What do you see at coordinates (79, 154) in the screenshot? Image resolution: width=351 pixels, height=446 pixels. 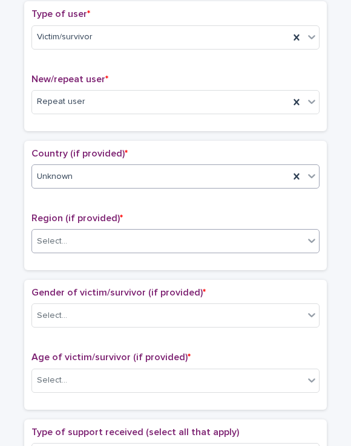 I see `span: Country (if provided)` at bounding box center [79, 154].